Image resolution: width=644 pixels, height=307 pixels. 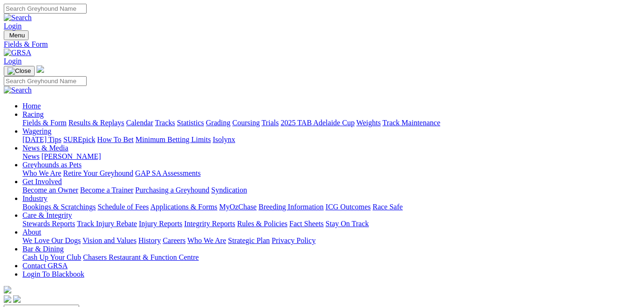 I want to click on img: Close, so click(x=19, y=71).